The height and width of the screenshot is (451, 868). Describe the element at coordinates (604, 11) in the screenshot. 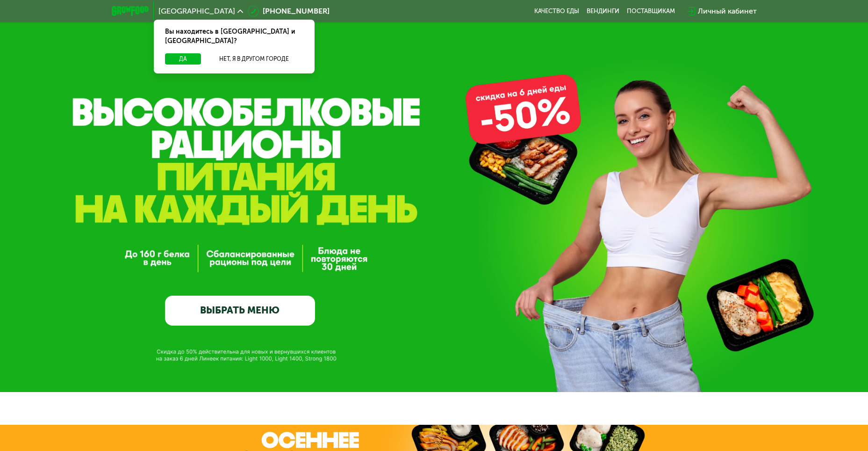

I see `a: Вендинги` at that location.